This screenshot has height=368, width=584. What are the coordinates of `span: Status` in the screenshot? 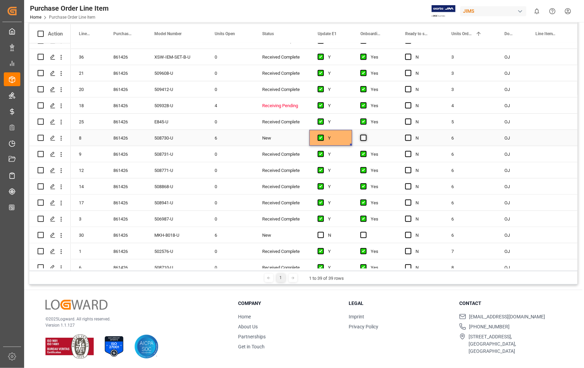 It's located at (268, 34).